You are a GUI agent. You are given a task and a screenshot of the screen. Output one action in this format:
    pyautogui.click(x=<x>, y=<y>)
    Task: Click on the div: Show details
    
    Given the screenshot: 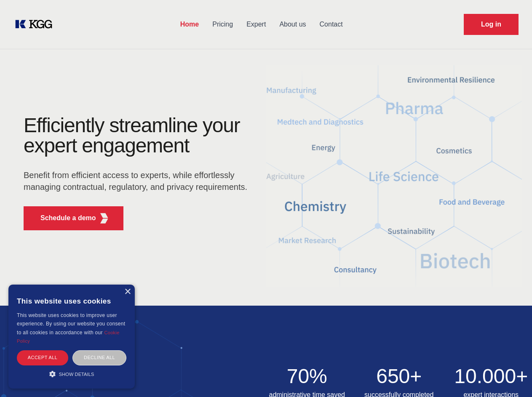 What is the action you would take?
    pyautogui.click(x=72, y=374)
    